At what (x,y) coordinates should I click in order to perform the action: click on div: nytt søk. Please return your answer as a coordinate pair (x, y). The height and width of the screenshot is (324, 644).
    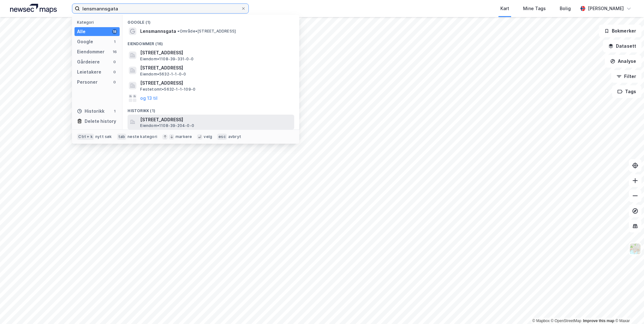
    Looking at the image, I should click on (104, 136).